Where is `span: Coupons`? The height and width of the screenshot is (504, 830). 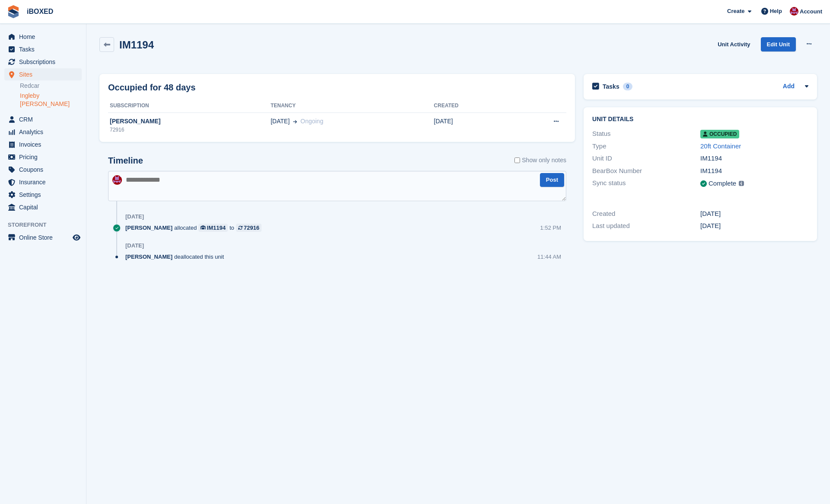 span: Coupons is located at coordinates (45, 170).